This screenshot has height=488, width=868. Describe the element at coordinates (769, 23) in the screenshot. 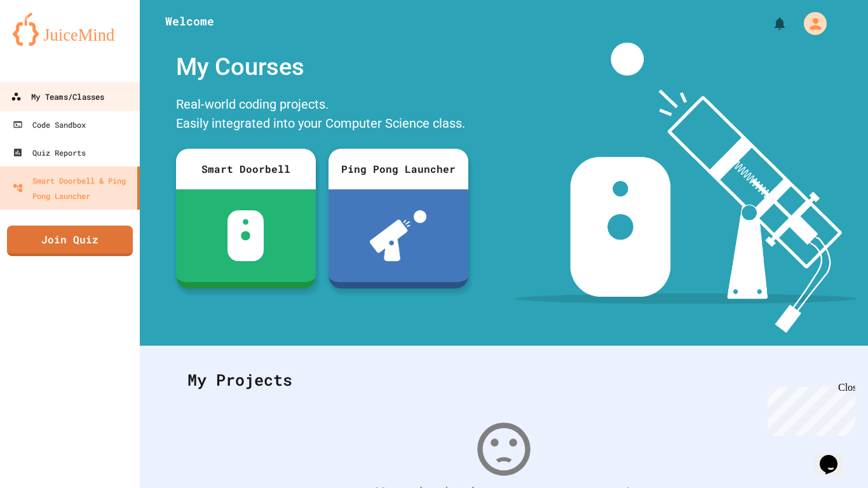

I see `div: My Notifications` at that location.